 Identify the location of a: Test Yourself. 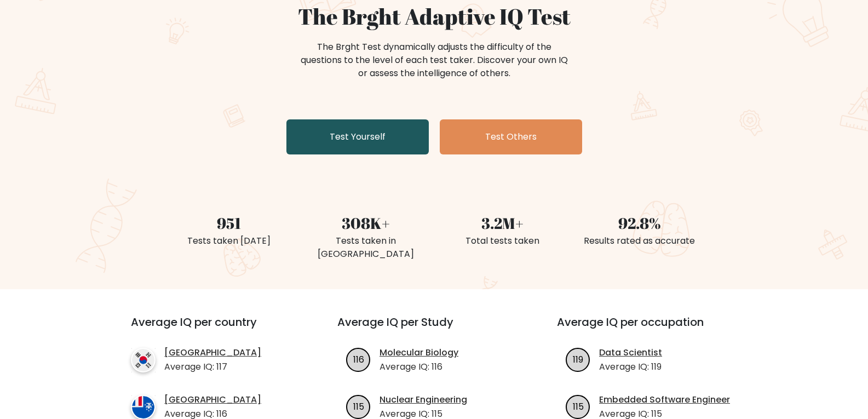
(357, 137).